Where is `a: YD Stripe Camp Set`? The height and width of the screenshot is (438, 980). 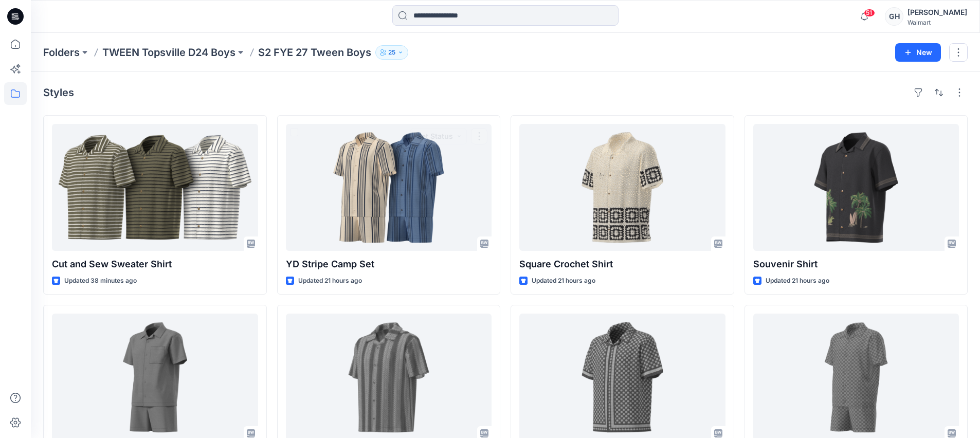
a: YD Stripe Camp Set is located at coordinates (389, 187).